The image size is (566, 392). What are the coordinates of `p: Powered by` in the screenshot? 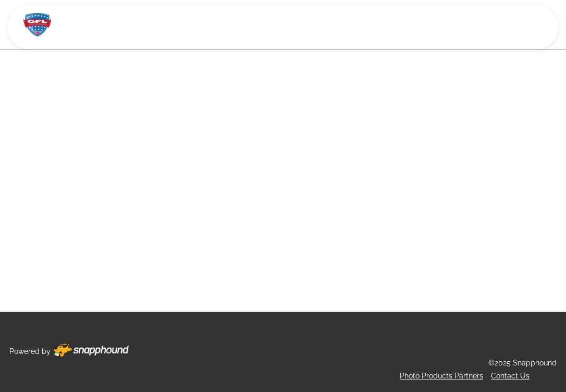 It's located at (30, 351).